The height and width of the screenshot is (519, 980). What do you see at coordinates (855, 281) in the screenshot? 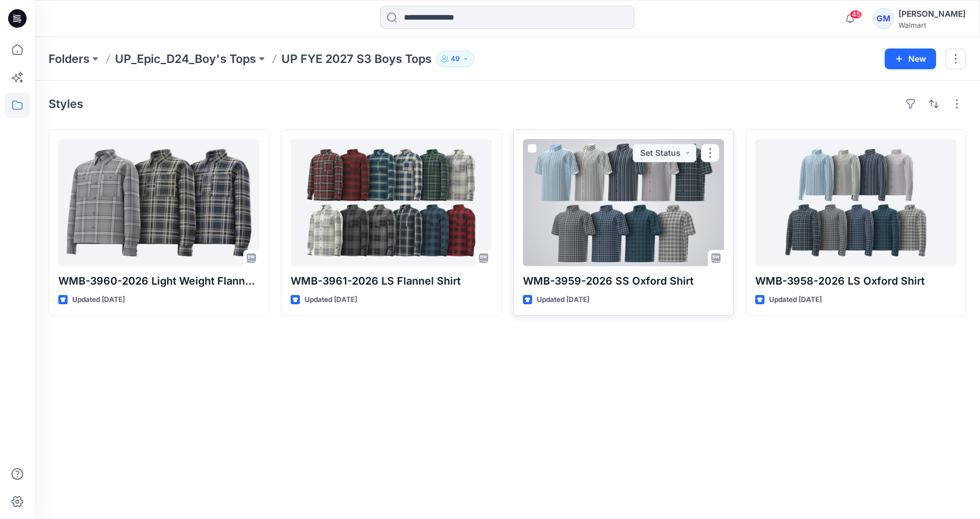
I see `p: WMB-3958-2026 LS Oxford Shirt` at bounding box center [855, 281].